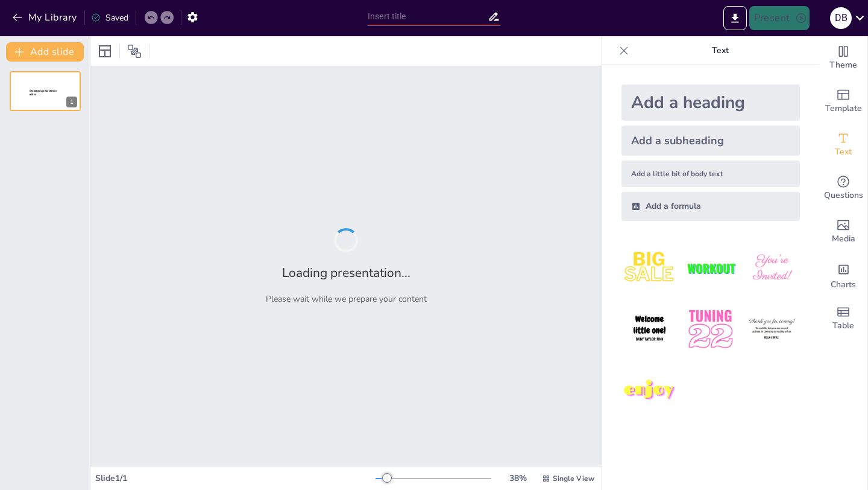 This screenshot has height=490, width=868. Describe the element at coordinates (844, 231) in the screenshot. I see `div: Add images, graphics, shapes or video` at that location.